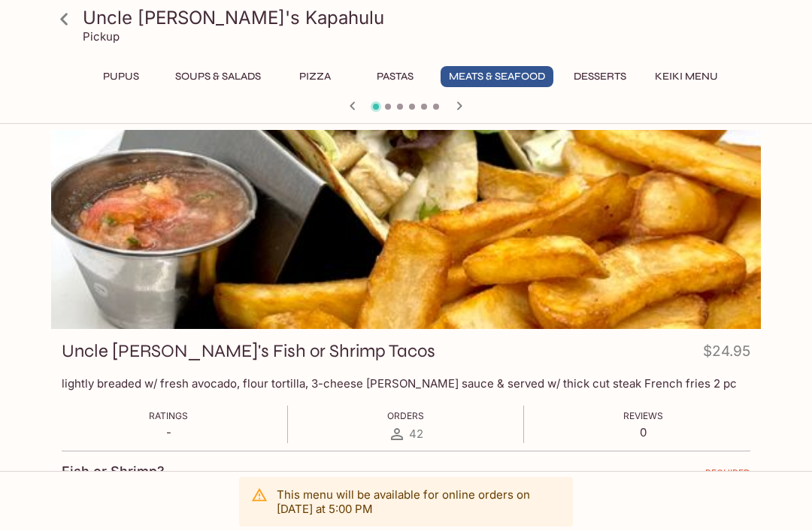 The image size is (812, 531). What do you see at coordinates (406, 415) in the screenshot?
I see `span: Orders` at bounding box center [406, 415].